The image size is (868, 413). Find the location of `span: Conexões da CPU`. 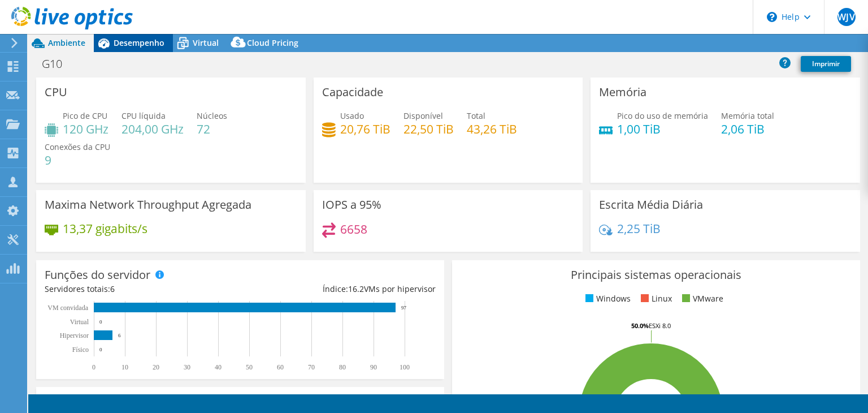

span: Conexões da CPU is located at coordinates (77, 147).